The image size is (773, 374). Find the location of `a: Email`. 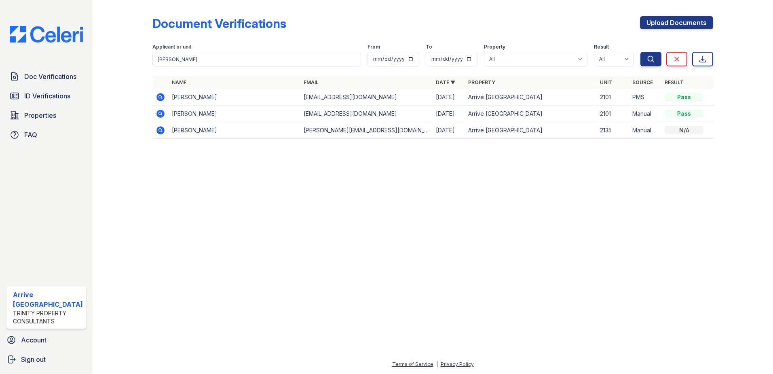

a: Email is located at coordinates (311, 82).